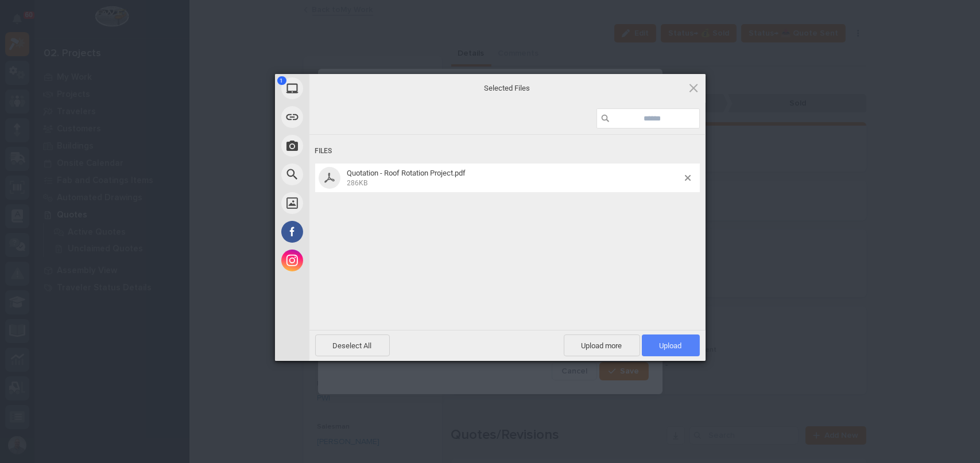 This screenshot has width=980, height=463. What do you see at coordinates (344, 88) in the screenshot?
I see `div: My Device` at bounding box center [344, 88].